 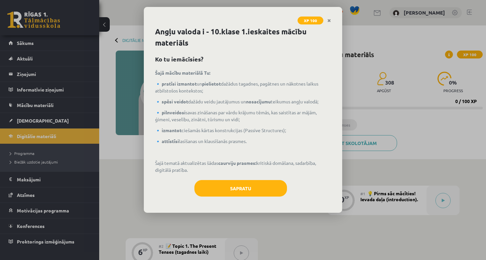 I want to click on span: XP 100, so click(x=311, y=21).